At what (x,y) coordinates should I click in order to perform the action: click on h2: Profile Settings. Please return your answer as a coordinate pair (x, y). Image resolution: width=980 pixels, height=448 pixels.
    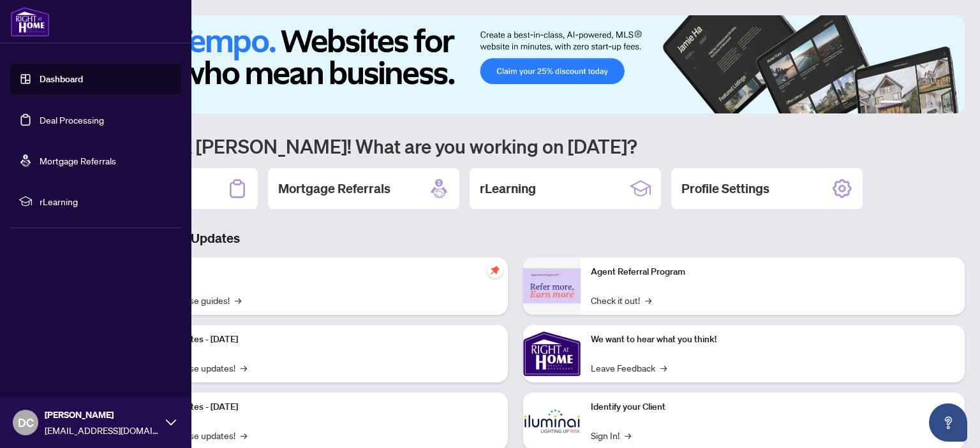
    Looking at the image, I should click on (725, 188).